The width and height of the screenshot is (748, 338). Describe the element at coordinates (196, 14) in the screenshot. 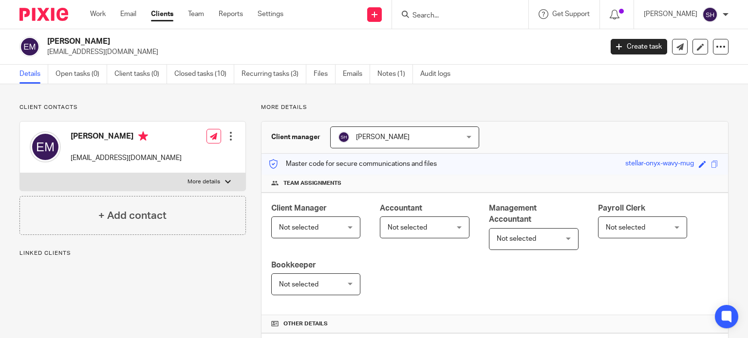

I see `a: Team` at that location.